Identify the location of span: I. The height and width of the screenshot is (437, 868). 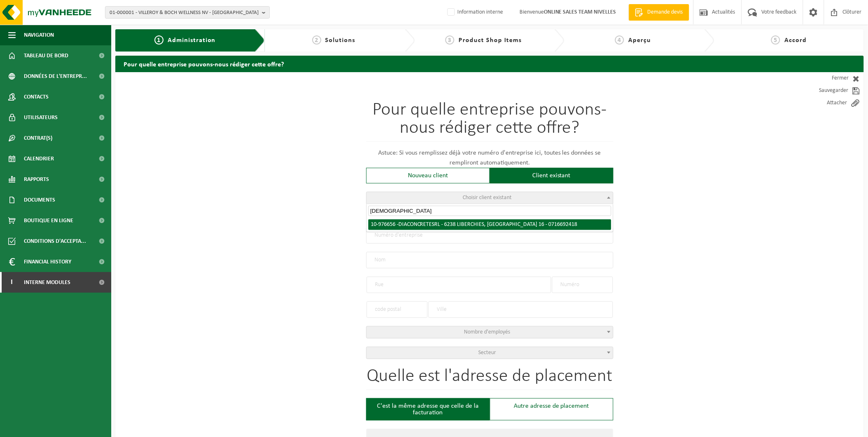
(12, 282).